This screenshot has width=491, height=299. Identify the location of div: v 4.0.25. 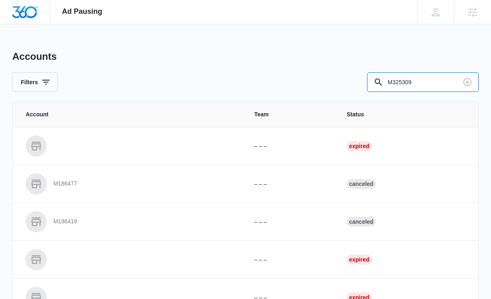
(31, 16).